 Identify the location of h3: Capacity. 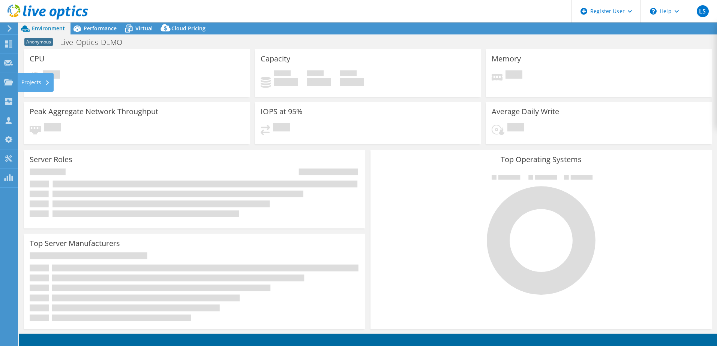
(275, 59).